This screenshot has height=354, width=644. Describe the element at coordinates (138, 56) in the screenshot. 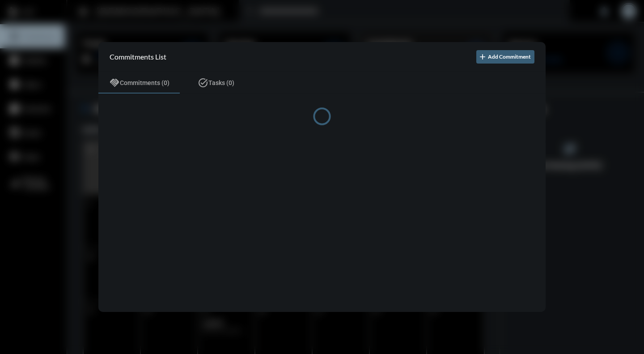

I see `h2: Commitments List` at that location.